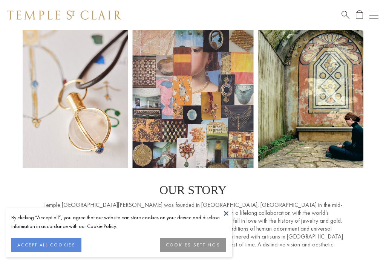 Image resolution: width=386 pixels, height=263 pixels. What do you see at coordinates (64, 15) in the screenshot?
I see `img: Temple St. Clair` at bounding box center [64, 15].